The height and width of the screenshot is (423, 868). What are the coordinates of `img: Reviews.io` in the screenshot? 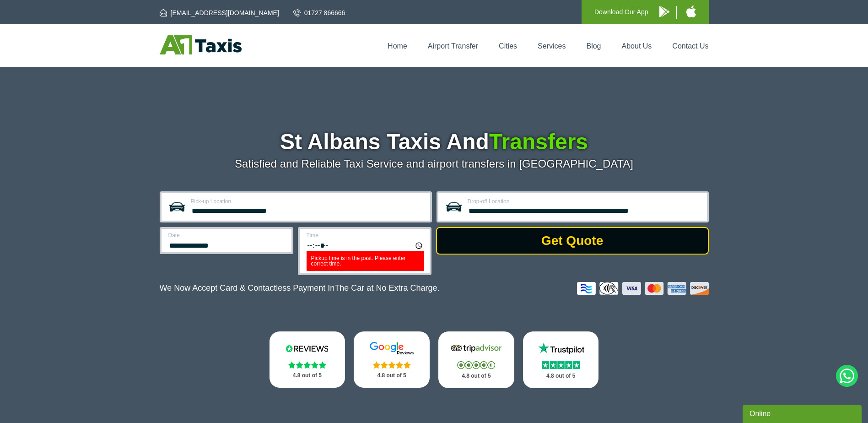 It's located at (307, 348).